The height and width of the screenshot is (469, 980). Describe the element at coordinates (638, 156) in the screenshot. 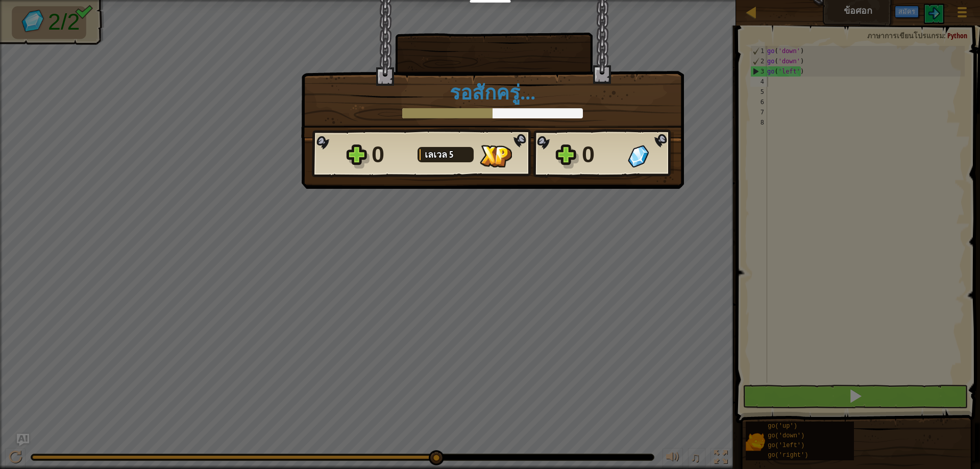

I see `img: อัญมณีที่ได้มา` at that location.